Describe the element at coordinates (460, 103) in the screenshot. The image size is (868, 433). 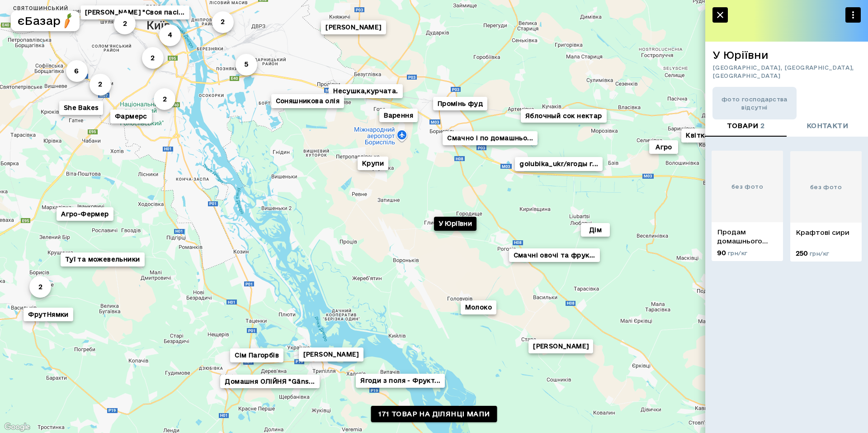
I see `button: Промінь фуд` at that location.